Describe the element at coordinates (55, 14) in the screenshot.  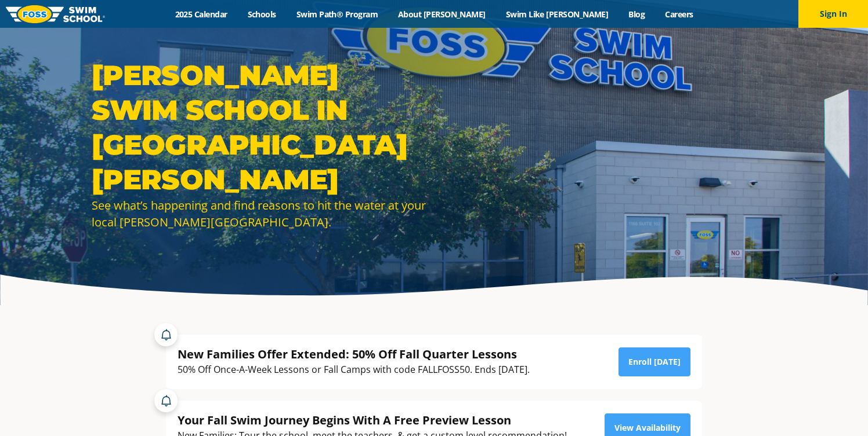
I see `img: FOSS Swim School Logo` at that location.